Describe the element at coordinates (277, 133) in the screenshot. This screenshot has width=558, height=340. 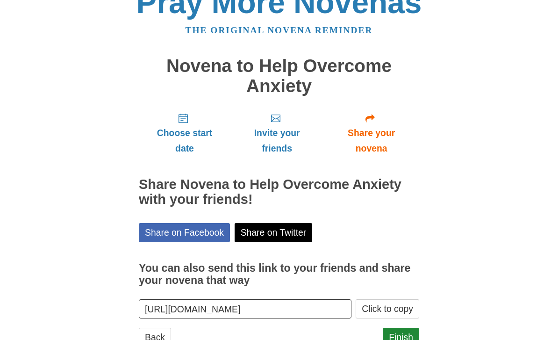
I see `a: Invite your friends` at that location.